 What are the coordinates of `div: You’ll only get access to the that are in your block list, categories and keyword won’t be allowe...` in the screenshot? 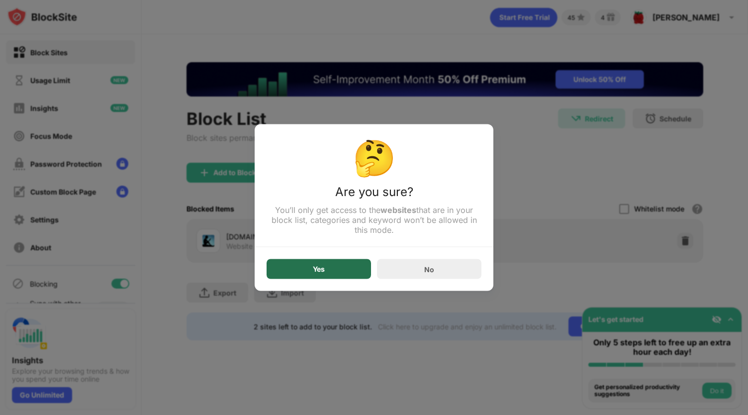 It's located at (374, 220).